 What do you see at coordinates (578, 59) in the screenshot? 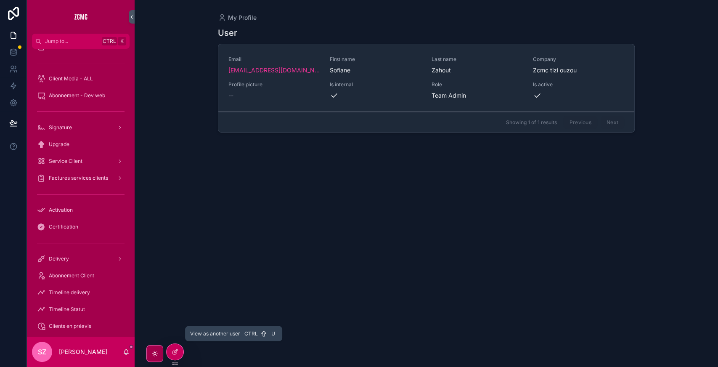
I see `span: Company` at bounding box center [578, 59].